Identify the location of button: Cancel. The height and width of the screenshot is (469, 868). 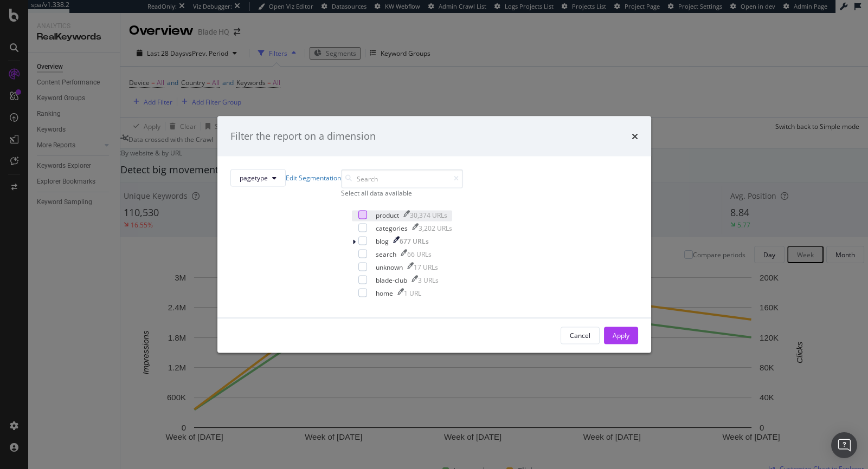
(580, 335).